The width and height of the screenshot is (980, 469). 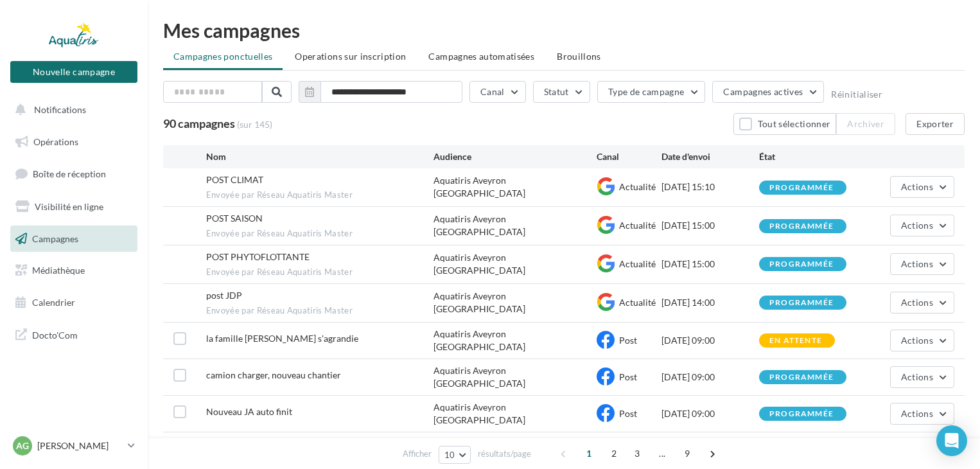 What do you see at coordinates (74, 72) in the screenshot?
I see `button: Nouvelle campagne` at bounding box center [74, 72].